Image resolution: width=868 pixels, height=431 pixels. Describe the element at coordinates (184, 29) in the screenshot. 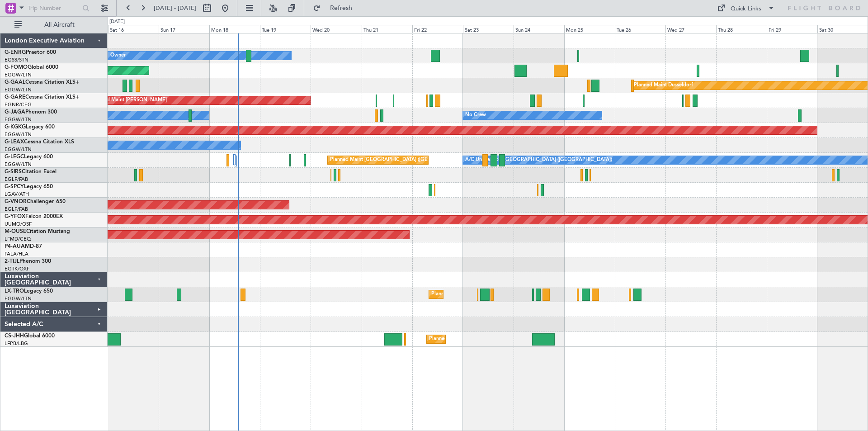

I see `div: Sun 17` at that location.